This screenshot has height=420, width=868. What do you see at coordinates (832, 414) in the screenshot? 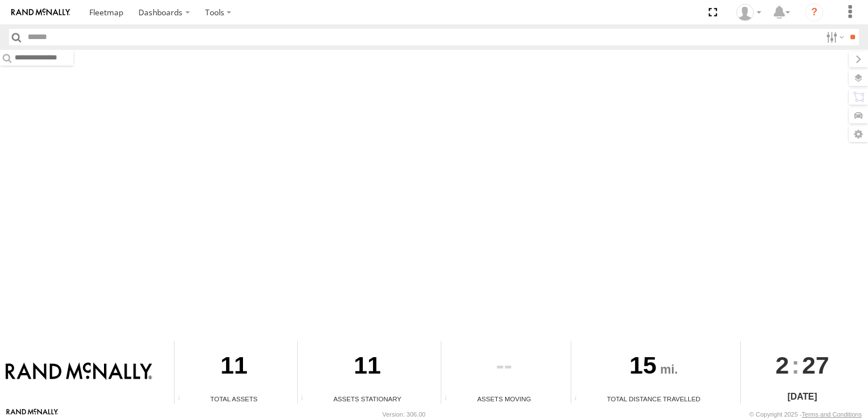
I see `a: Terms and Conditions` at bounding box center [832, 414].